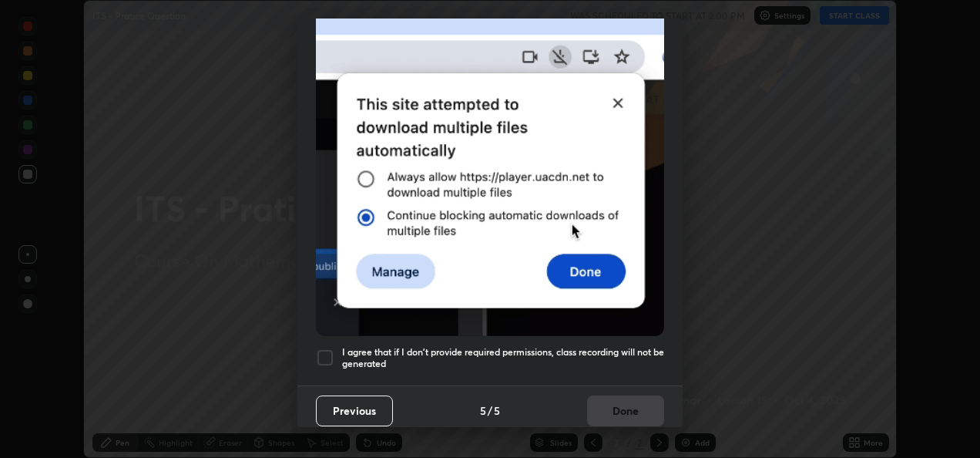 The image size is (980, 458). What do you see at coordinates (354, 411) in the screenshot?
I see `button: Previous` at bounding box center [354, 411].